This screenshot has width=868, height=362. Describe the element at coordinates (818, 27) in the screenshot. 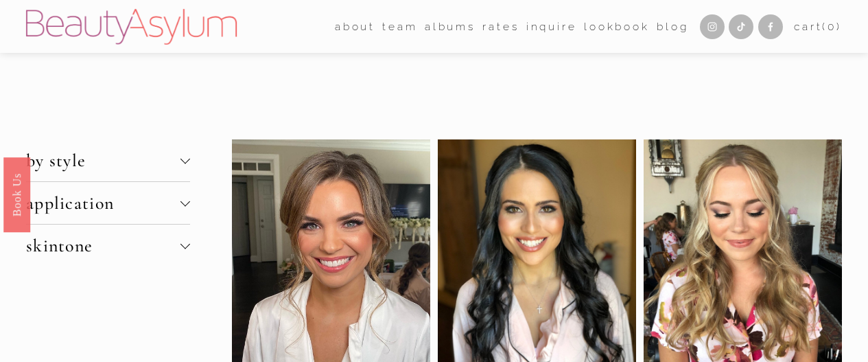

I see `a: Cart(0)` at that location.